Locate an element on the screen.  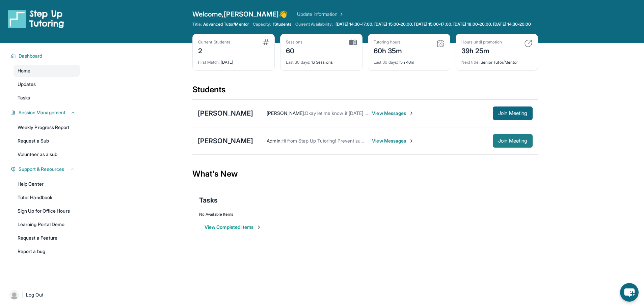
a: Request a Feature is located at coordinates (47, 238).